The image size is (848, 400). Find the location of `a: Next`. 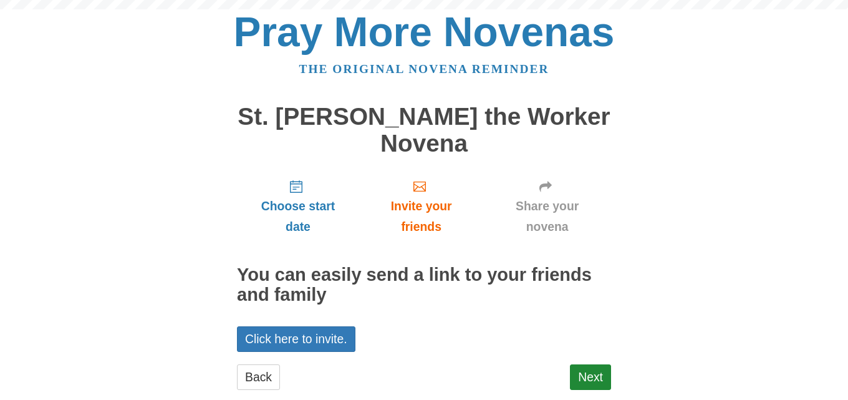

a: Next is located at coordinates (590, 377).